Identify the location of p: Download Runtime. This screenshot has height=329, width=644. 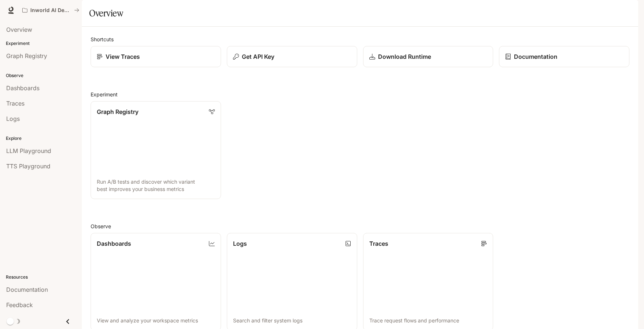
(405, 57).